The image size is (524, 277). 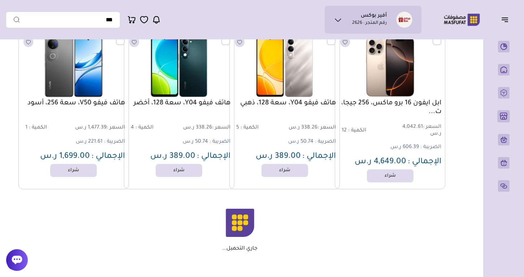 I want to click on h1: أفير بوكس, so click(x=374, y=16).